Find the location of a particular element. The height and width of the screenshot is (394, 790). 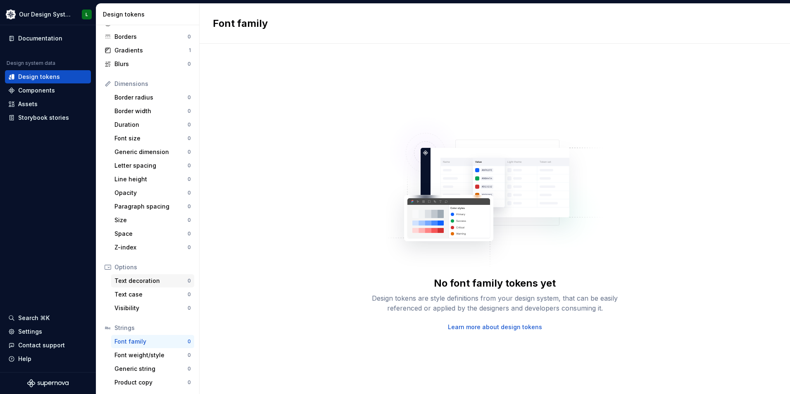

div: Font family is located at coordinates (151, 342).